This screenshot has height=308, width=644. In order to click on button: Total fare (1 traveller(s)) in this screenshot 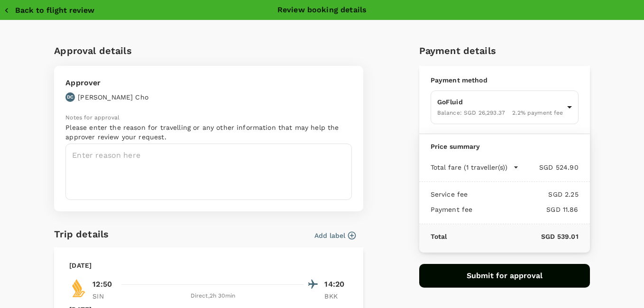, I will do `click(474, 167)`.